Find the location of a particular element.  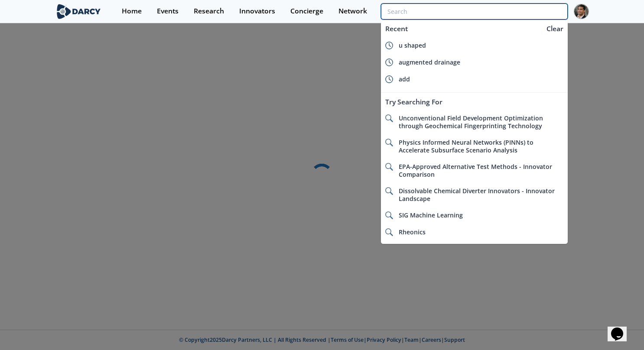

span: Dissolvable Chemical Diverter Innovators - Innovator Landscape is located at coordinates (477, 194).